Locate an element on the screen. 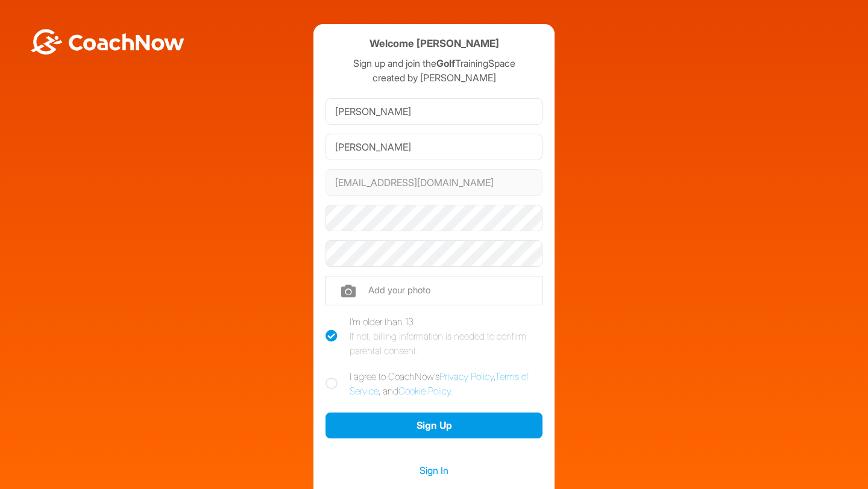  strong: Golf is located at coordinates (445, 63).